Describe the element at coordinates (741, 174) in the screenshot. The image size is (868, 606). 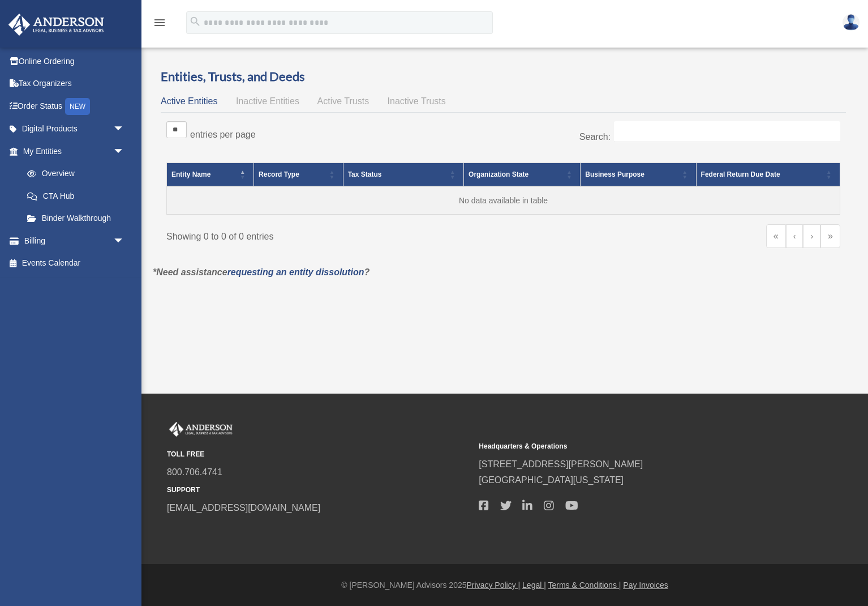
I see `span: Federal Return Due Date` at that location.